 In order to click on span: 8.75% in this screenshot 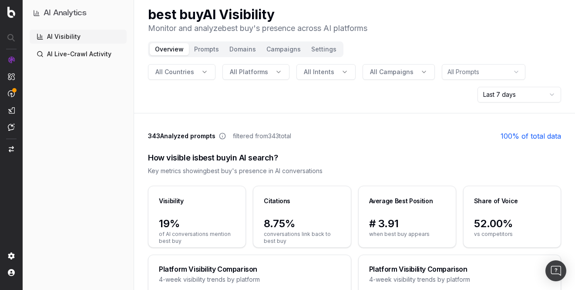, I will do `click(302, 223)`.